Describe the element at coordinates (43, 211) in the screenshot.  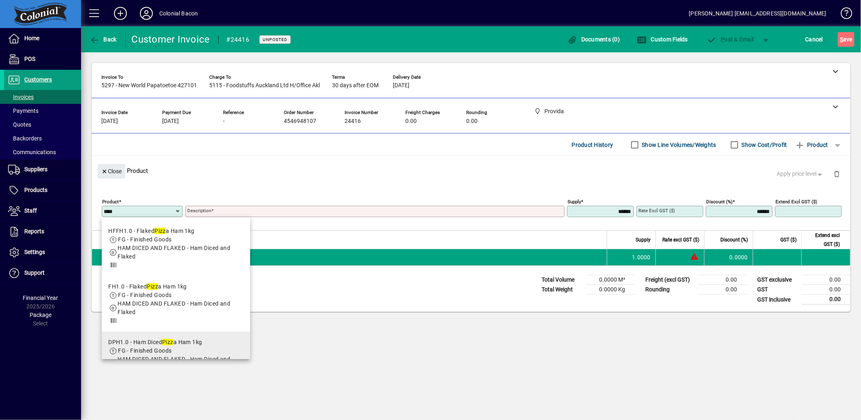
I see `a: Staff` at that location.